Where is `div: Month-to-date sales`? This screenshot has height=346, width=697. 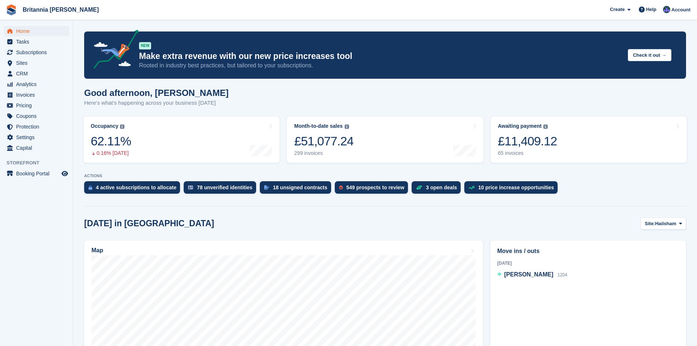 div: Month-to-date sales is located at coordinates (318, 126).